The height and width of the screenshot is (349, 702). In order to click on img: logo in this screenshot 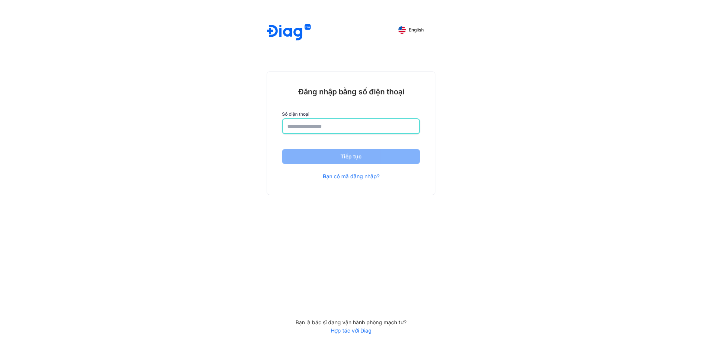, I will do `click(289, 33)`.